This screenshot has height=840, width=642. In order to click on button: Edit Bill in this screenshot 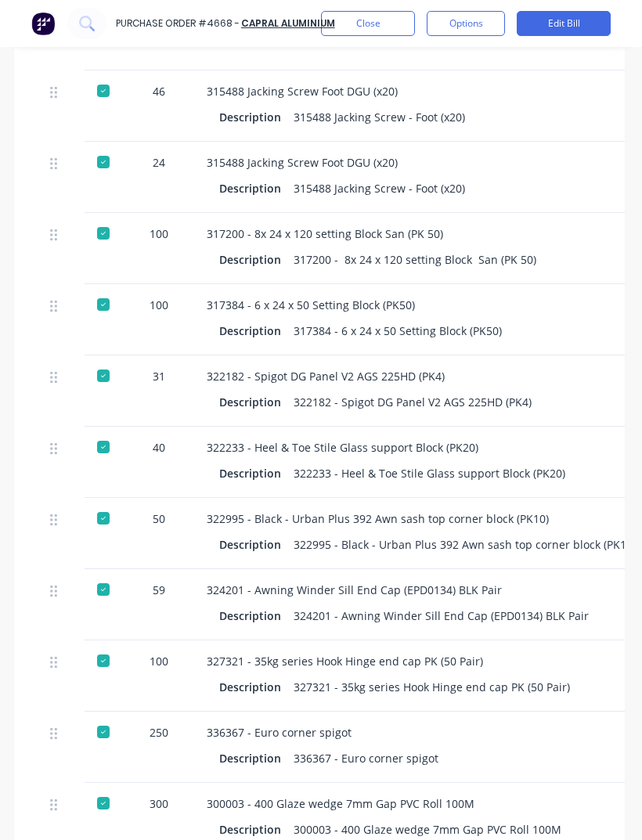, I will do `click(564, 23)`.